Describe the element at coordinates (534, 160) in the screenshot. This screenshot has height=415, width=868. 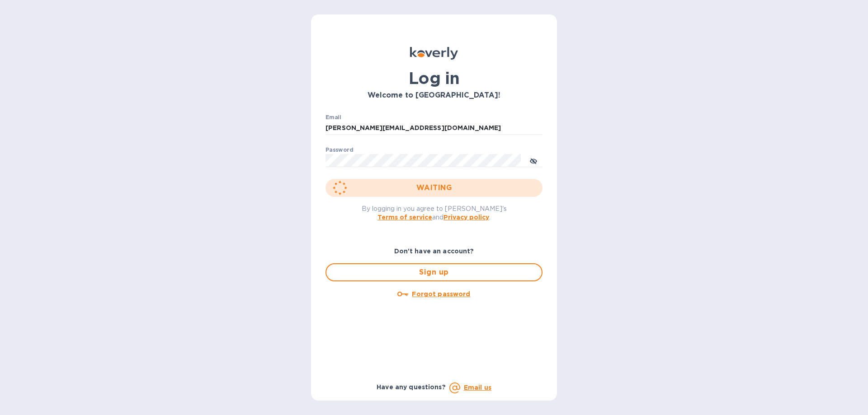
I see `button: toggle password visibility` at that location.